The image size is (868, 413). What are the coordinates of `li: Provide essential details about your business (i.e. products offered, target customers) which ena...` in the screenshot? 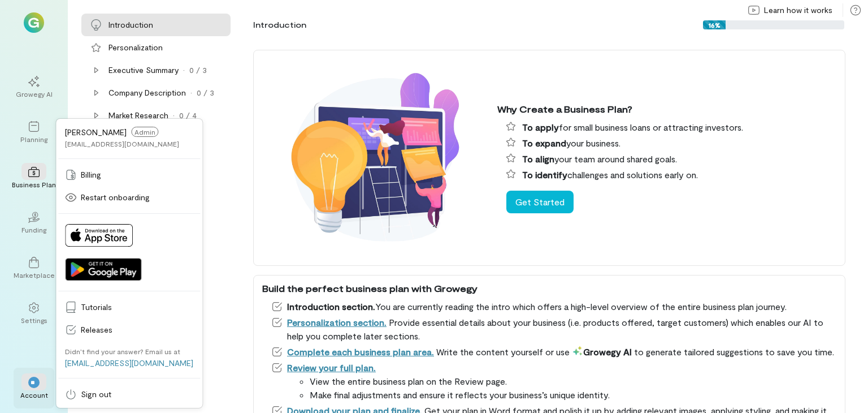 It's located at (554, 329).